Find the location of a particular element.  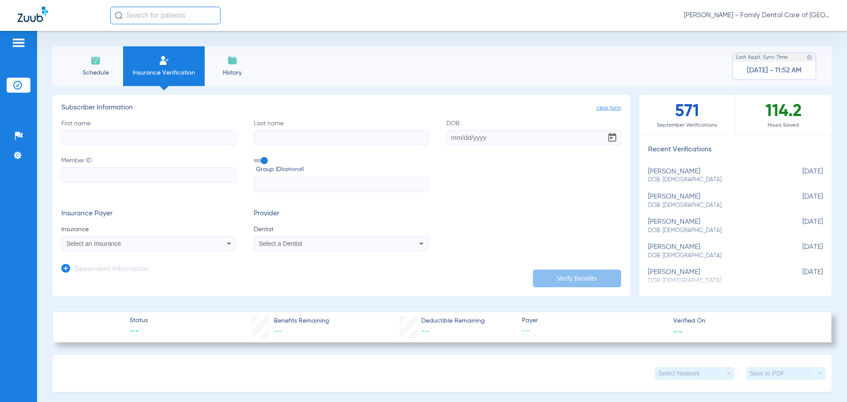

img: Manual Insurance Verification is located at coordinates (164, 60).